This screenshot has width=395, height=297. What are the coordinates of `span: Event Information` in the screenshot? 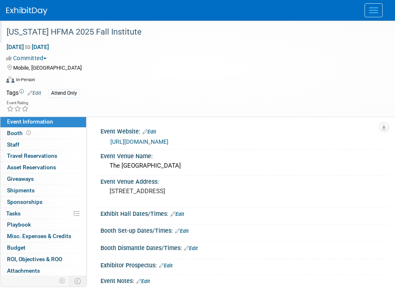 It's located at (30, 121).